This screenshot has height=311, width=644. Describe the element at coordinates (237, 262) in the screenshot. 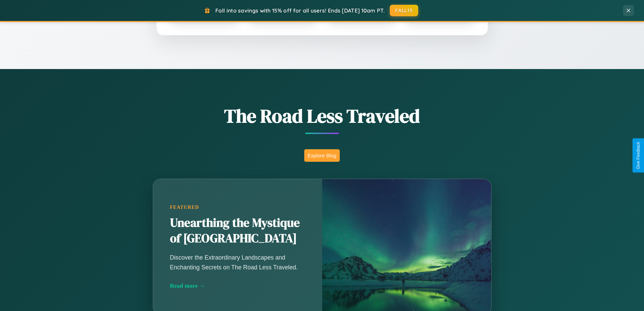

I see `p: Discover the Extraordinary Landscapes and Enchanting Secrets on The Road Less Traveled.` at that location.